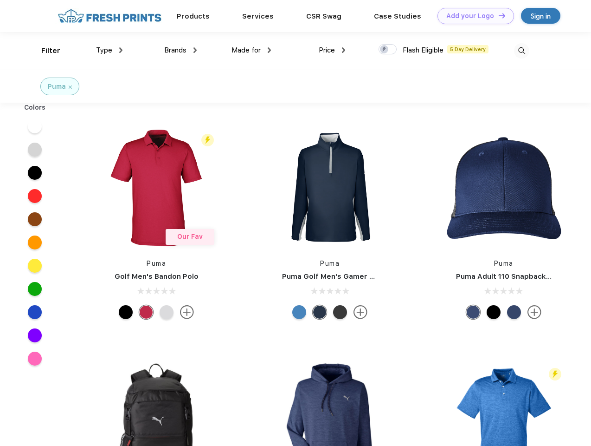 This screenshot has height=446, width=591. I want to click on div: Add your Logo, so click(470, 16).